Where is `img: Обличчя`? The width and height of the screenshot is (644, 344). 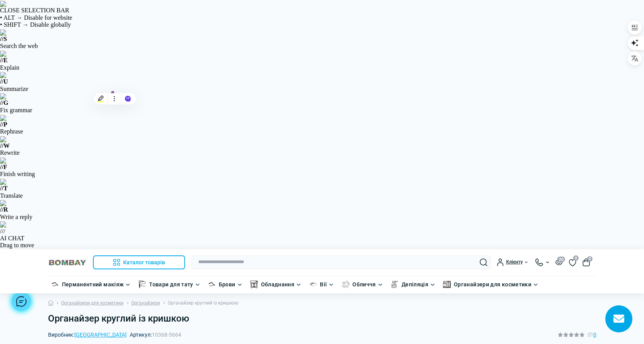 img: Обличчя is located at coordinates (345, 285).